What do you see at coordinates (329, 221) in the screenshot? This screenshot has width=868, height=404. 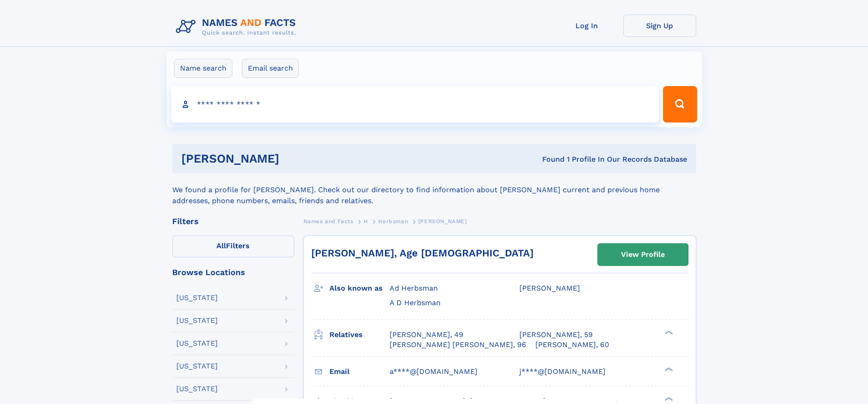 I see `a: Names and Facts` at bounding box center [329, 221].